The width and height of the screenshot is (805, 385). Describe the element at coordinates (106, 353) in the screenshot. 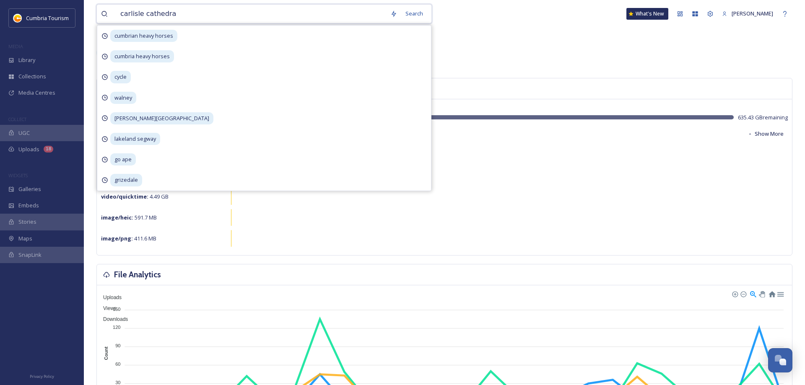

I see `text: Count` at that location.